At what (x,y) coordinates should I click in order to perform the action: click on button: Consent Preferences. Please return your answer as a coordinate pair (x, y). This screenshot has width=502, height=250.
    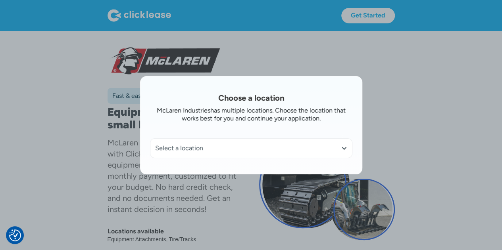
    Looking at the image, I should click on (15, 236).